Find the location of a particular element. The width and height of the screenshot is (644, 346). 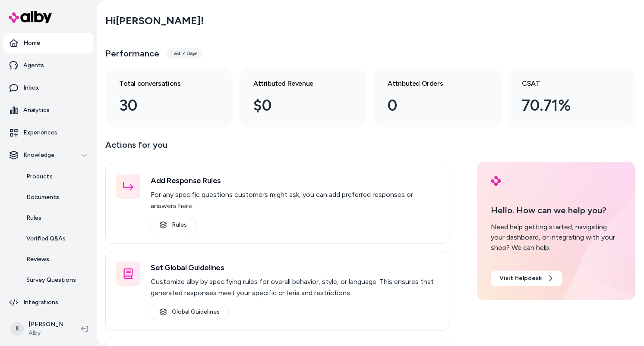

p: Inbox is located at coordinates (31, 88).